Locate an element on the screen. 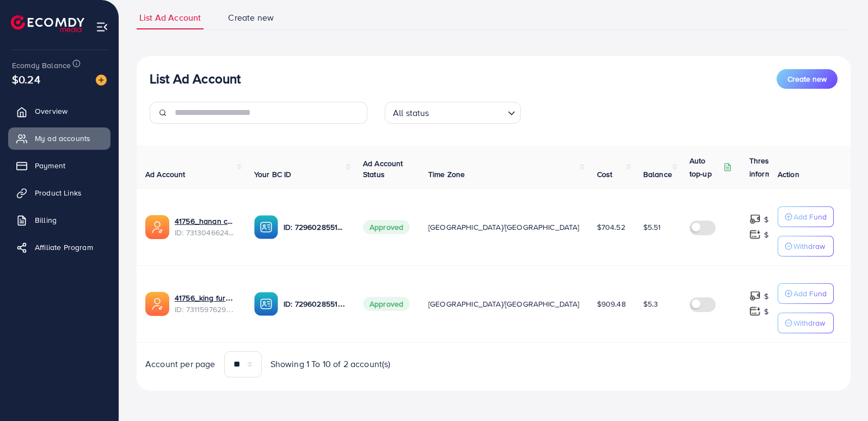 Image resolution: width=868 pixels, height=421 pixels. a: 41756_king furqan_1702364011084 is located at coordinates (206, 298).